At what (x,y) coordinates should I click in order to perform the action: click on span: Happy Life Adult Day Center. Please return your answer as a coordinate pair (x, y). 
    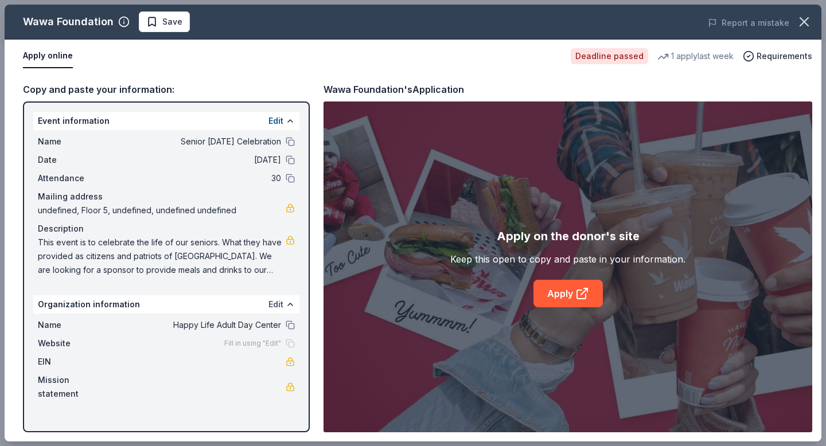
    Looking at the image, I should click on (198, 325).